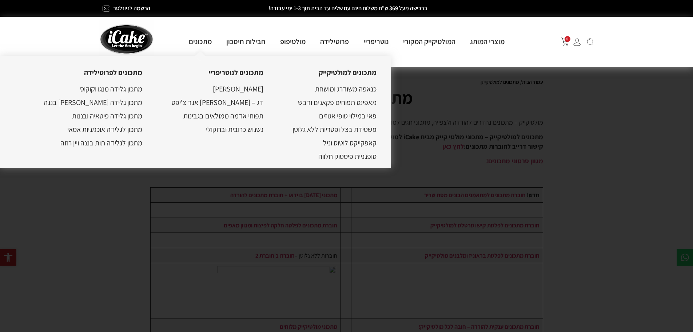  I want to click on a: נשנוש כרובית וברוקולי, so click(235, 129).